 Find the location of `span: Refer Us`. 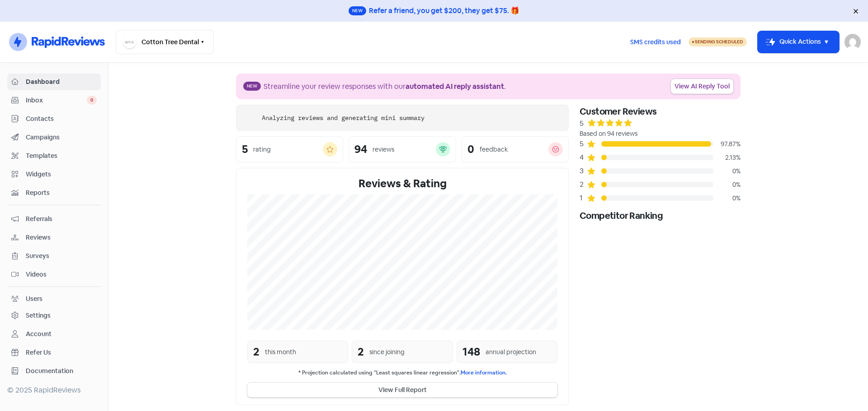

span: Refer Us is located at coordinates (61, 352).